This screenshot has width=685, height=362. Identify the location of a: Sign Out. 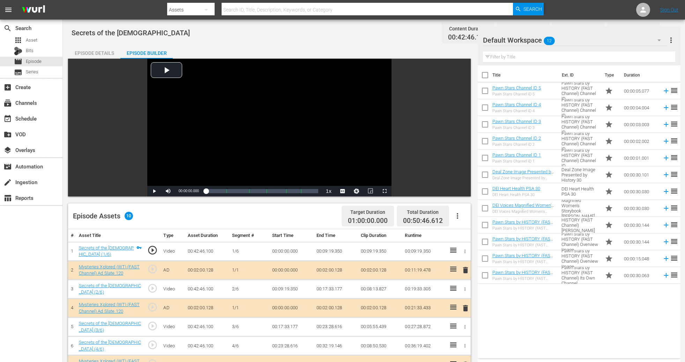
(669, 10).